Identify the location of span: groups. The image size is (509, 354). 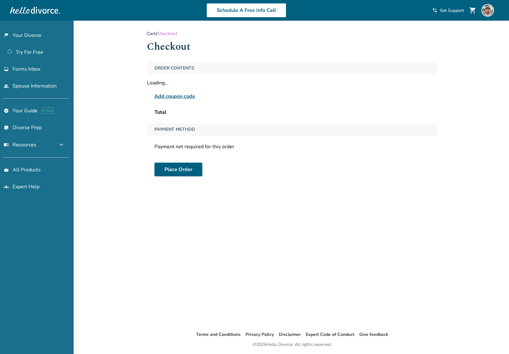
(6, 187).